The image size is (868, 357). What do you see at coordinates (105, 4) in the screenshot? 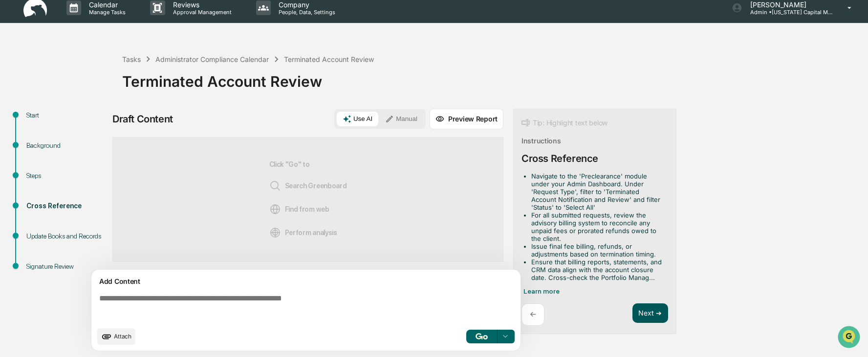
I see `p: Calendar` at bounding box center [105, 4].